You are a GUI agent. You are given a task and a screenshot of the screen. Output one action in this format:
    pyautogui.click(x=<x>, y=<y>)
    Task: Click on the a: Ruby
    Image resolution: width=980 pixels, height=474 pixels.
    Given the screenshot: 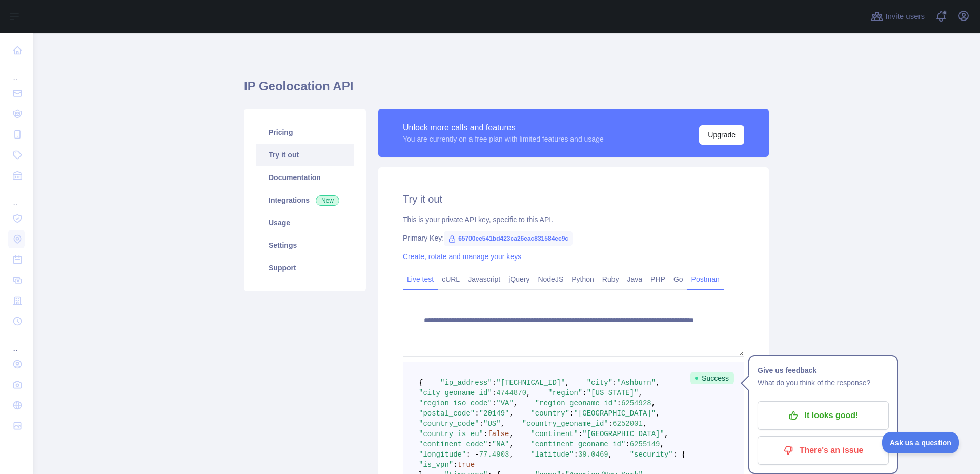 What is the action you would take?
    pyautogui.click(x=610, y=279)
    